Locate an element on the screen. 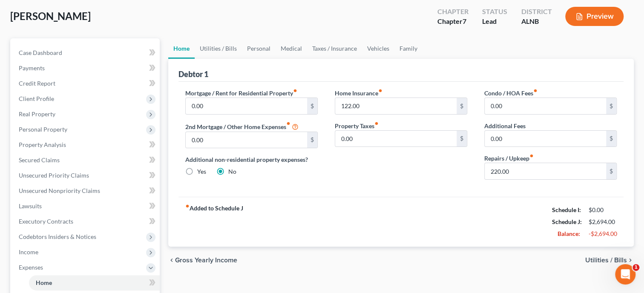 The image size is (644, 293). span: Unsecured Nonpriority Claims is located at coordinates (59, 190).